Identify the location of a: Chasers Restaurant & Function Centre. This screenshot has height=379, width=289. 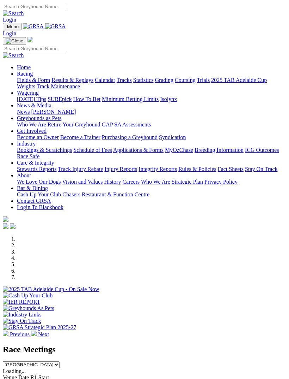
(106, 194).